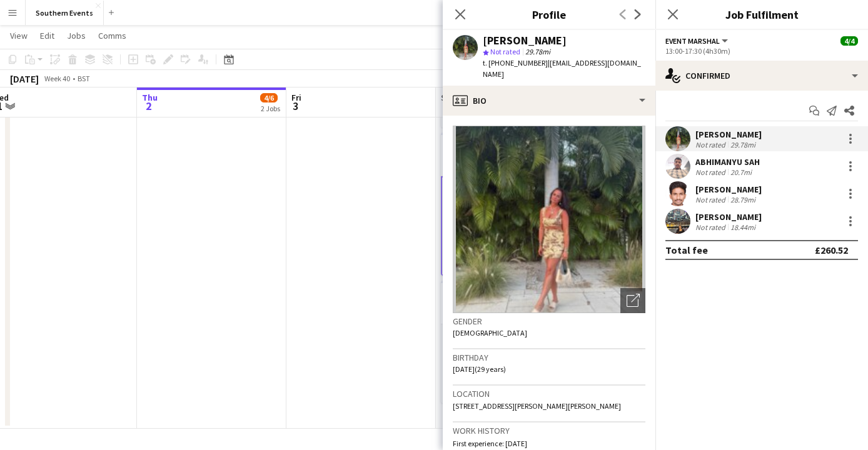 This screenshot has width=868, height=450. Describe the element at coordinates (76, 35) in the screenshot. I see `a: Jobs` at that location.